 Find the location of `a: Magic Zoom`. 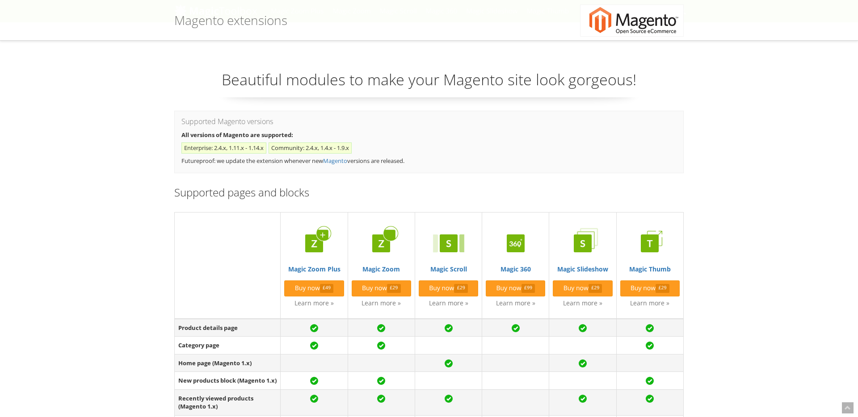

a: Magic Zoom is located at coordinates (381, 249).